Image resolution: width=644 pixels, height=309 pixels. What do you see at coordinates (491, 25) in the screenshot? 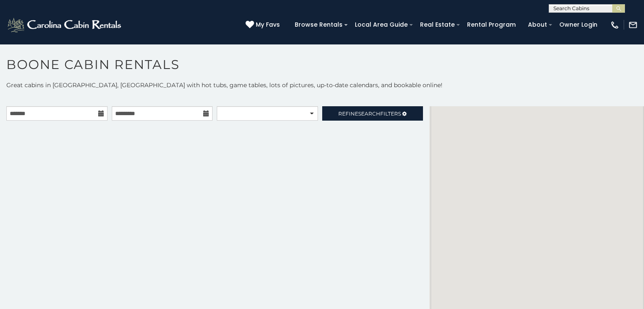
I see `a: Rental Program` at bounding box center [491, 25].